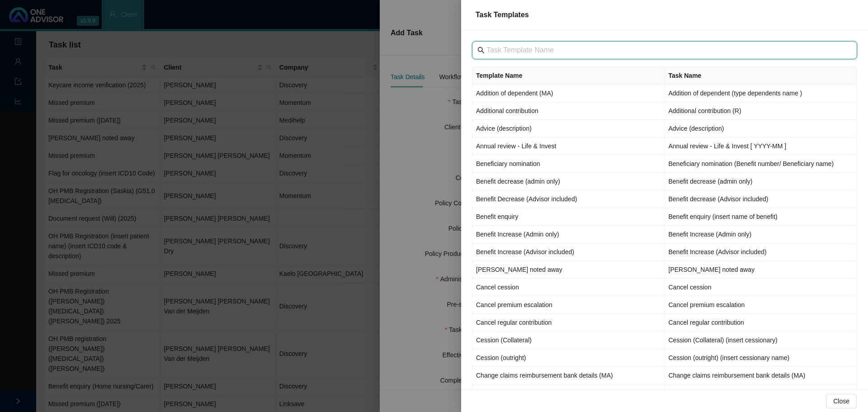  What do you see at coordinates (569, 341) in the screenshot?
I see `td: Cession (Collateral)` at bounding box center [569, 341].